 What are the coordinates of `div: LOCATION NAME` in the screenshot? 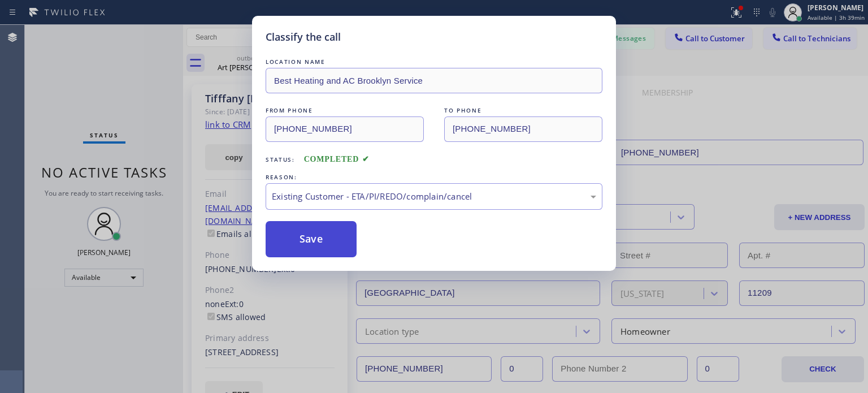 It's located at (434, 62).